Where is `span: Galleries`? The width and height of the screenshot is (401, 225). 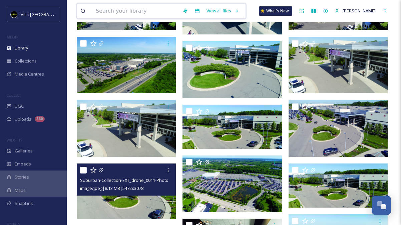 span: Galleries is located at coordinates (24, 150).